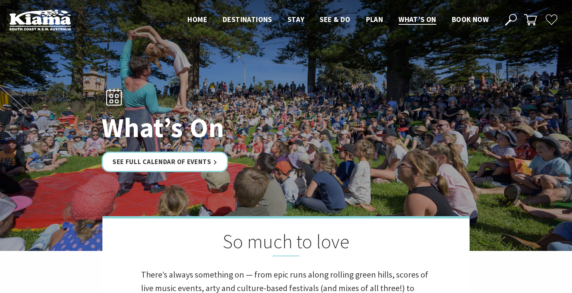  What do you see at coordinates (40, 20) in the screenshot?
I see `img: Kiama Logo` at bounding box center [40, 20].